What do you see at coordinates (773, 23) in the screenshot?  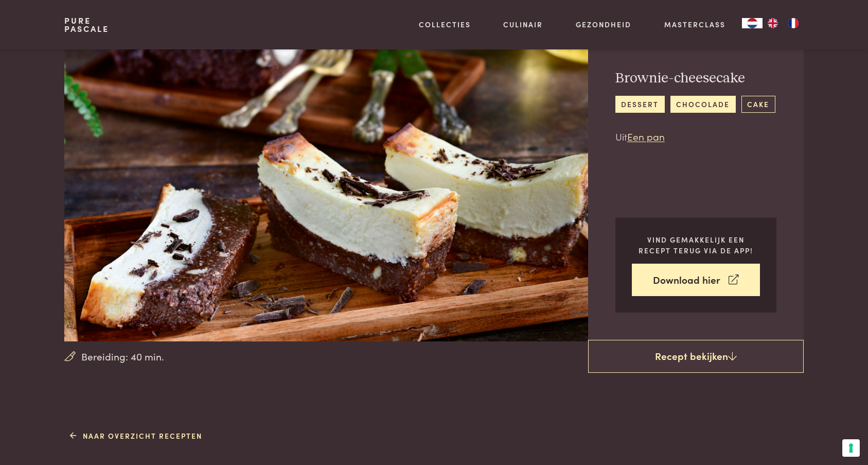 I see `a: EN` at bounding box center [773, 23].